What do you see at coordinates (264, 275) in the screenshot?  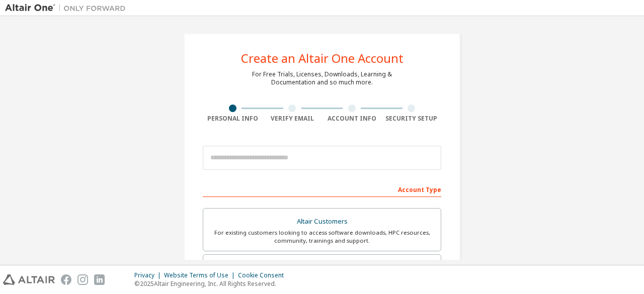 I see `div: Cookie Consent` at bounding box center [264, 275].